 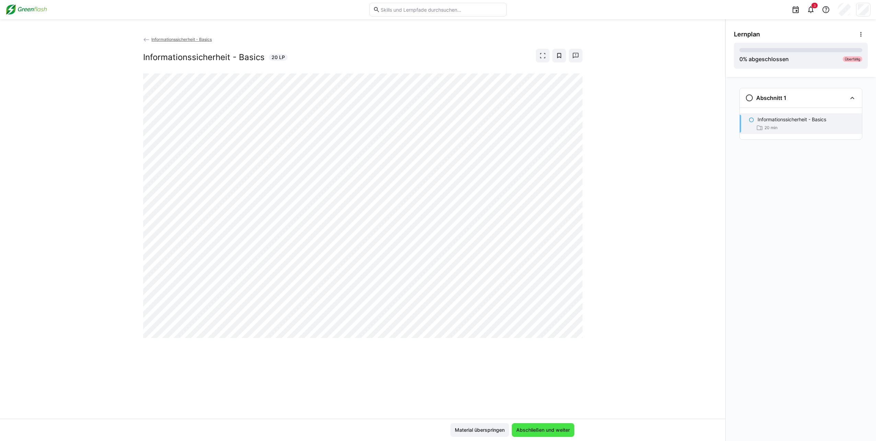 I want to click on span: 0, so click(x=741, y=59).